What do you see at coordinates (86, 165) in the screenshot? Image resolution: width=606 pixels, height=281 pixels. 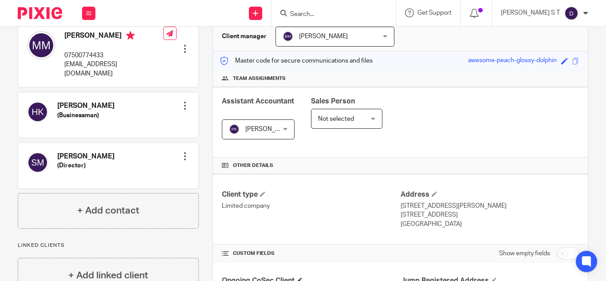 I see `h5: (Director)` at bounding box center [86, 165].